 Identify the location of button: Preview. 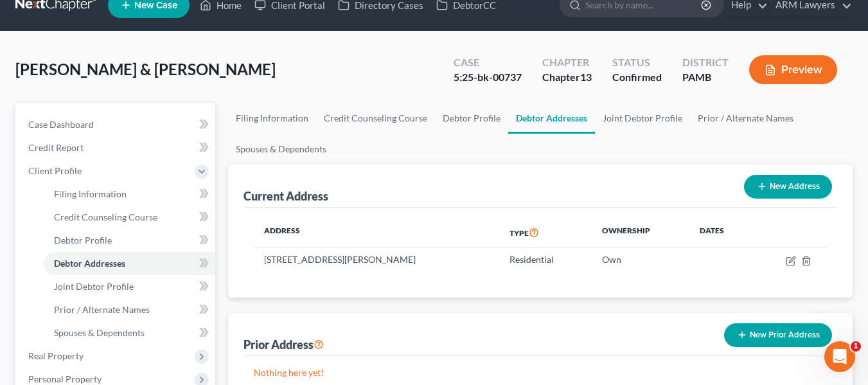
(793, 69).